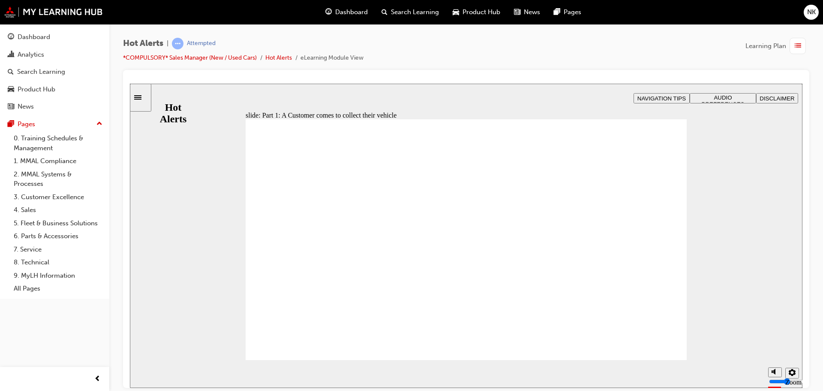  Describe the element at coordinates (190, 57) in the screenshot. I see `a: *COMPULSORY* Sales Manager (New / Used Cars)` at that location.